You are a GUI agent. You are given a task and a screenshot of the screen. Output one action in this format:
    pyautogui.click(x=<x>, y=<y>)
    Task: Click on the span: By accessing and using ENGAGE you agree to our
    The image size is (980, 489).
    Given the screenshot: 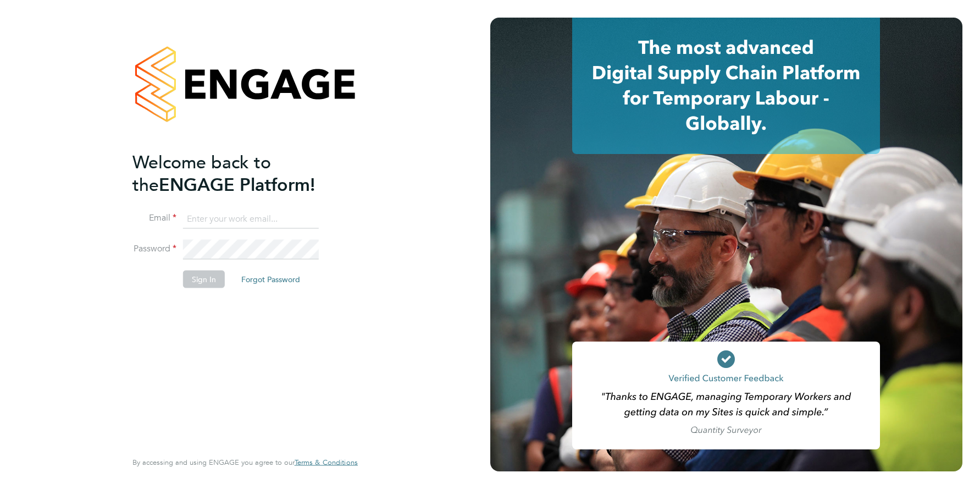 What is the action you would take?
    pyautogui.click(x=245, y=462)
    